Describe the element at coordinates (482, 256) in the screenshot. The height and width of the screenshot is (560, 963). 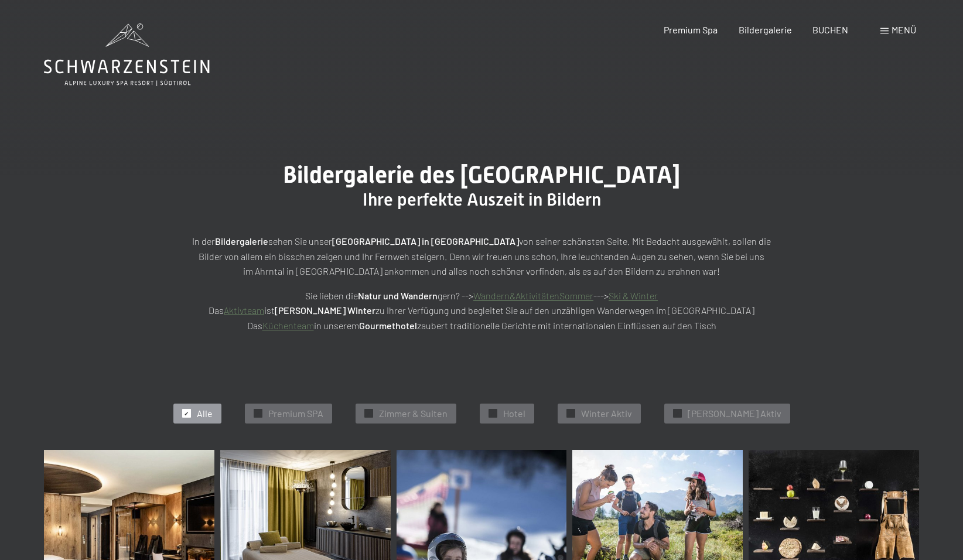
I see `p: In der sehen Sie unser von seiner schönsten Seite. Mit Bedacht ausgewählt, sollen die Bilder von ...` at that location.